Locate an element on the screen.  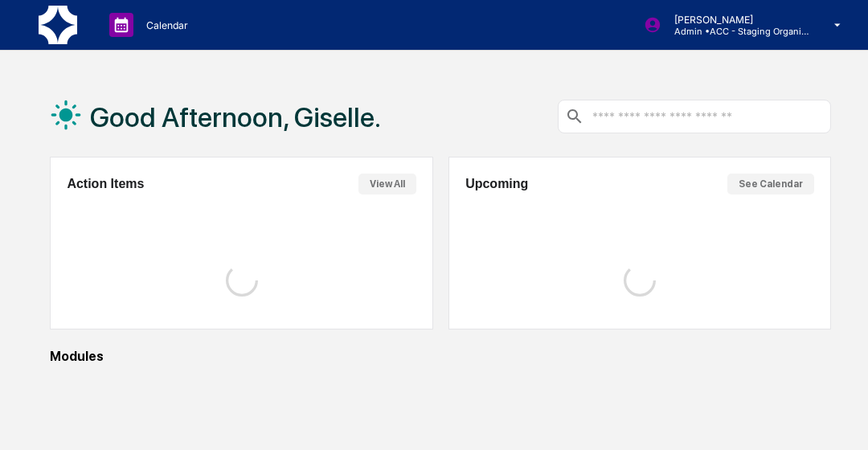
h2: Action Items is located at coordinates (105, 184).